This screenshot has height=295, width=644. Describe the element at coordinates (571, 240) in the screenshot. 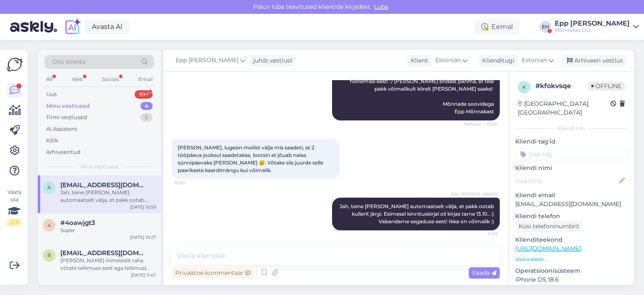

I see `p: Klienditeekond` at that location.